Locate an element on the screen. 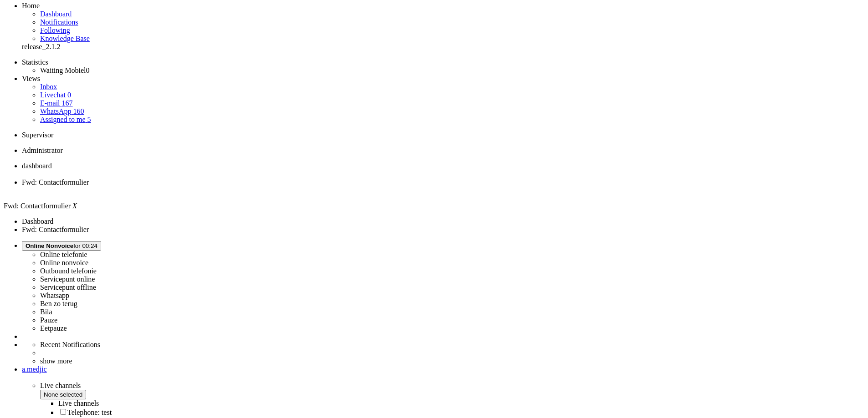 This screenshot has width=868, height=418. span: 5 is located at coordinates (89, 119).